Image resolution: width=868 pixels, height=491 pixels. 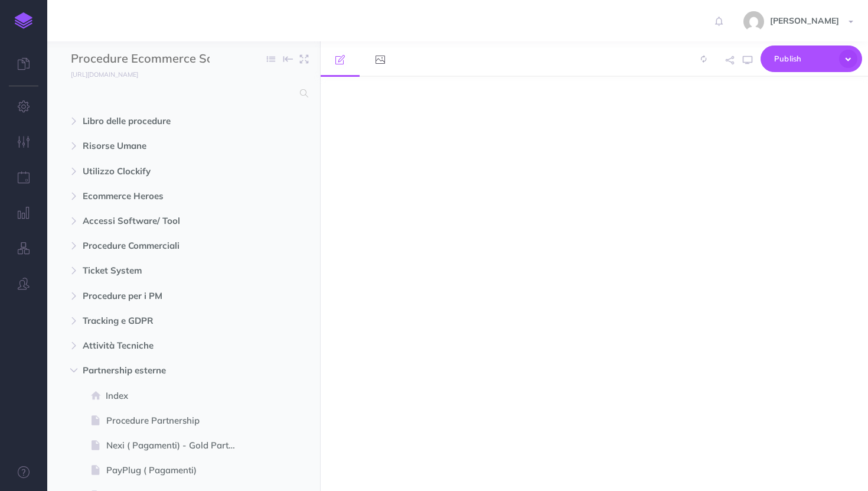 I want to click on span: Ticket System, so click(x=158, y=271).